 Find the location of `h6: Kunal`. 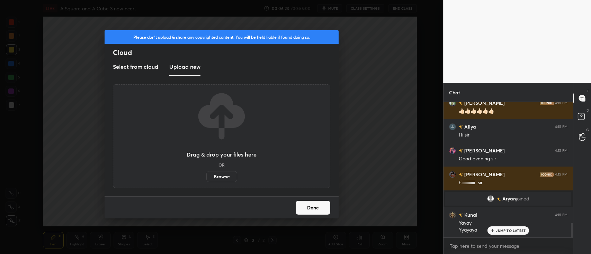

h6: Kunal is located at coordinates (470, 215).